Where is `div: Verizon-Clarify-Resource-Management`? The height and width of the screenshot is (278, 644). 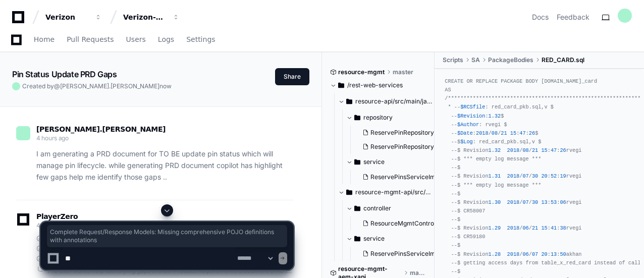
div: Verizon-Clarify-Resource-Management is located at coordinates (145, 17).